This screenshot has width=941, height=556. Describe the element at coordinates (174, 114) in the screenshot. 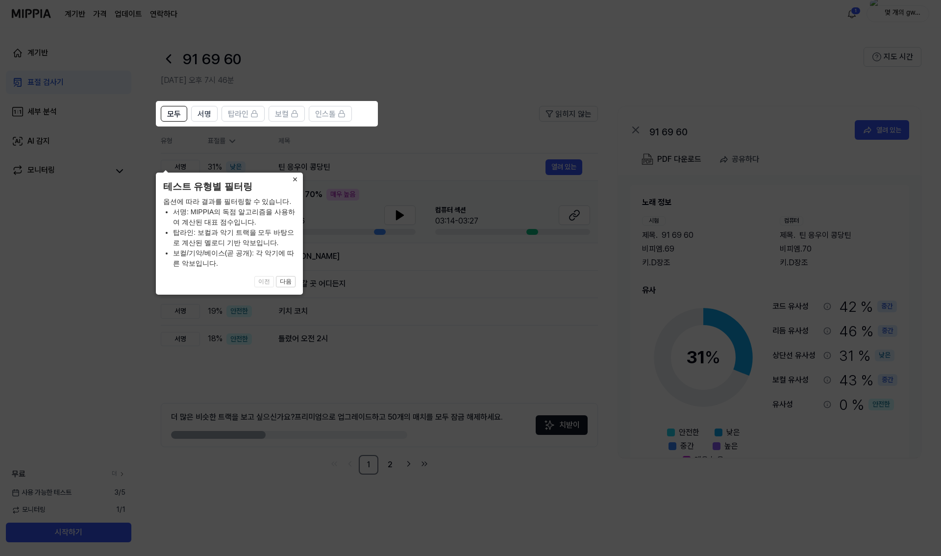

I see `font: 모두` at that location.